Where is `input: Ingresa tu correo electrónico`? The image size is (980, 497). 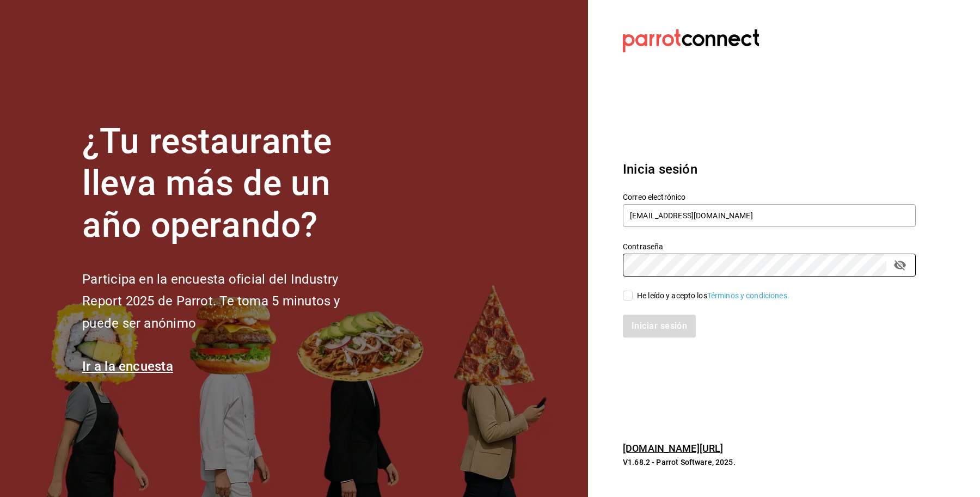 input: Ingresa tu correo electrónico is located at coordinates (769, 216).